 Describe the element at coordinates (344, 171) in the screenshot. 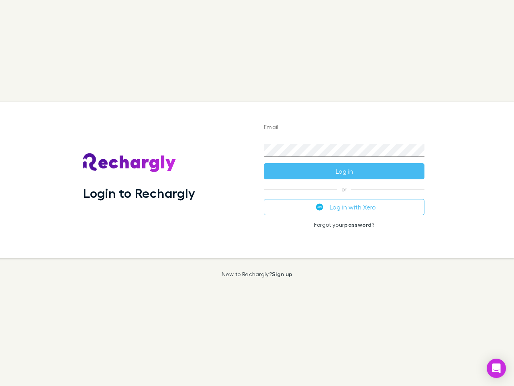

I see `button: Log in` at that location.